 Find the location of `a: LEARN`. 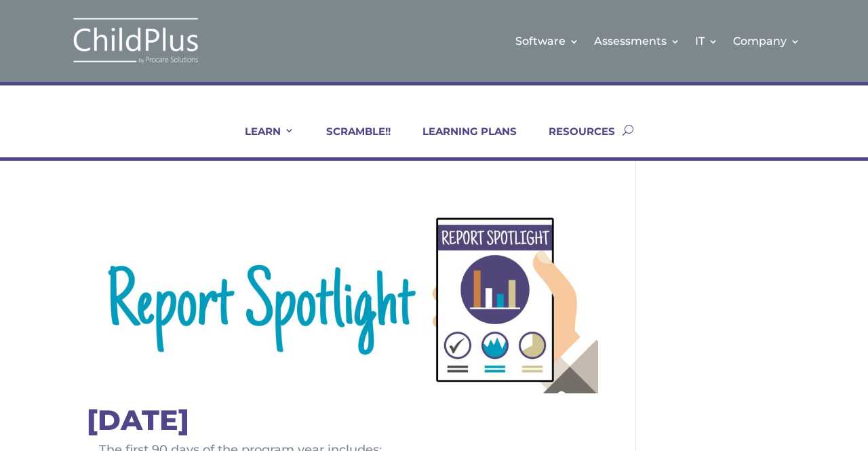

a: LEARN is located at coordinates (261, 141).